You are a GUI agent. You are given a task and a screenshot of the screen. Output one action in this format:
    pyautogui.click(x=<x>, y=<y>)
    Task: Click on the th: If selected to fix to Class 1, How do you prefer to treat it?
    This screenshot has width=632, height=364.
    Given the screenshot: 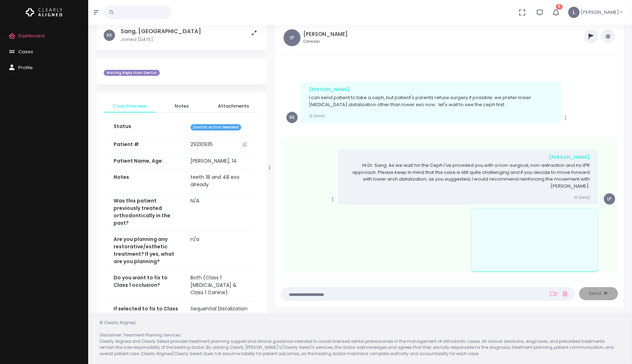 What is the action you would take?
    pyautogui.click(x=148, y=316)
    